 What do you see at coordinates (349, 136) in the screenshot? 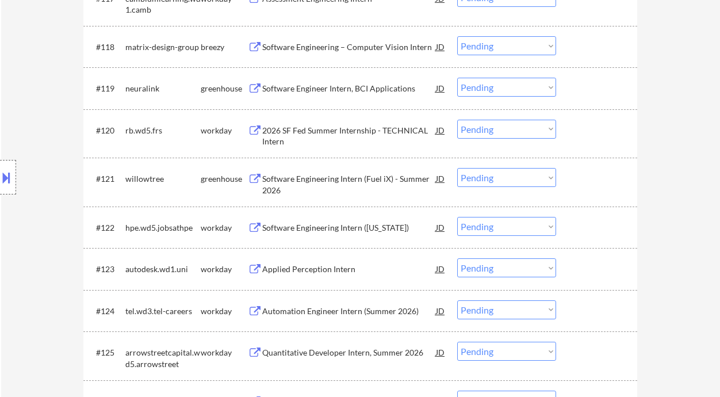
I see `div: 2026 SF Fed Summer Internship - TECHNICAL Intern` at bounding box center [349, 136].